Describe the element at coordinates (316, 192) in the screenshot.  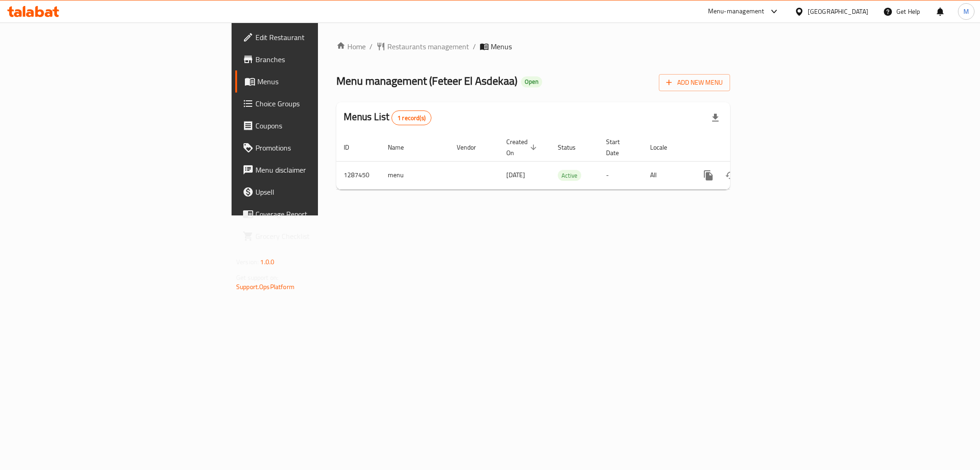
I see `a: Upsell` at that location.